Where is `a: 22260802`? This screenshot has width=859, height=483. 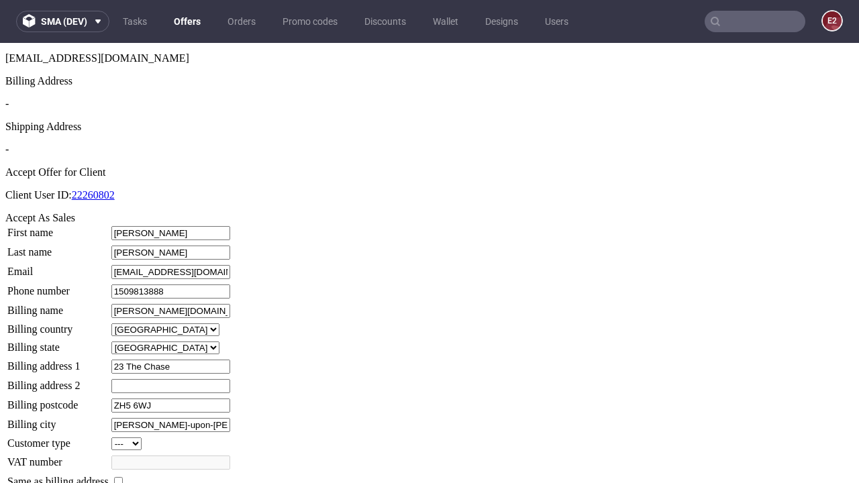 a: 22260802 is located at coordinates (93, 152).